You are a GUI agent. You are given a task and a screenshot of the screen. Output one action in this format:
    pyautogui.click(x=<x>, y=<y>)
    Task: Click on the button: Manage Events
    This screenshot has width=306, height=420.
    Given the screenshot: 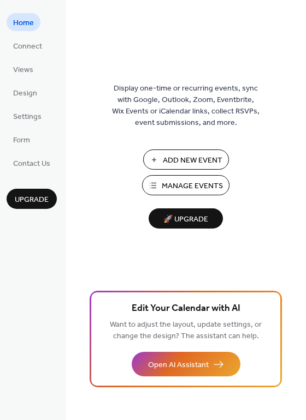 What is the action you would take?
    pyautogui.click(x=186, y=185)
    